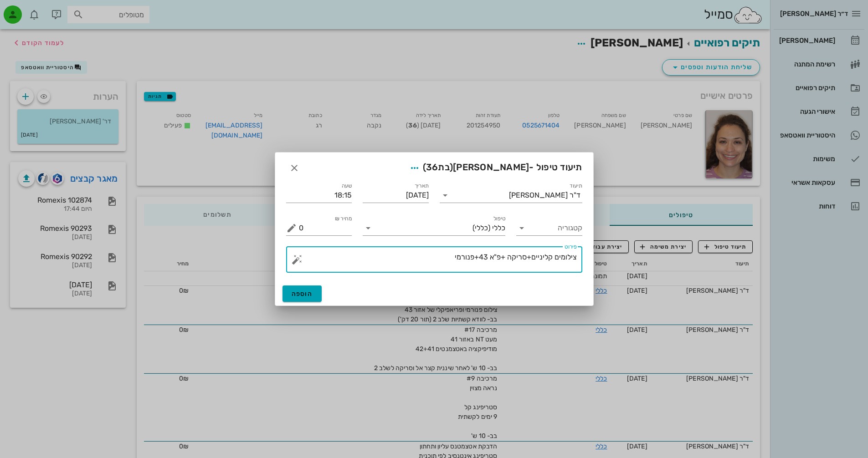  Describe the element at coordinates (499, 219) in the screenshot. I see `label: טיפול` at that location.